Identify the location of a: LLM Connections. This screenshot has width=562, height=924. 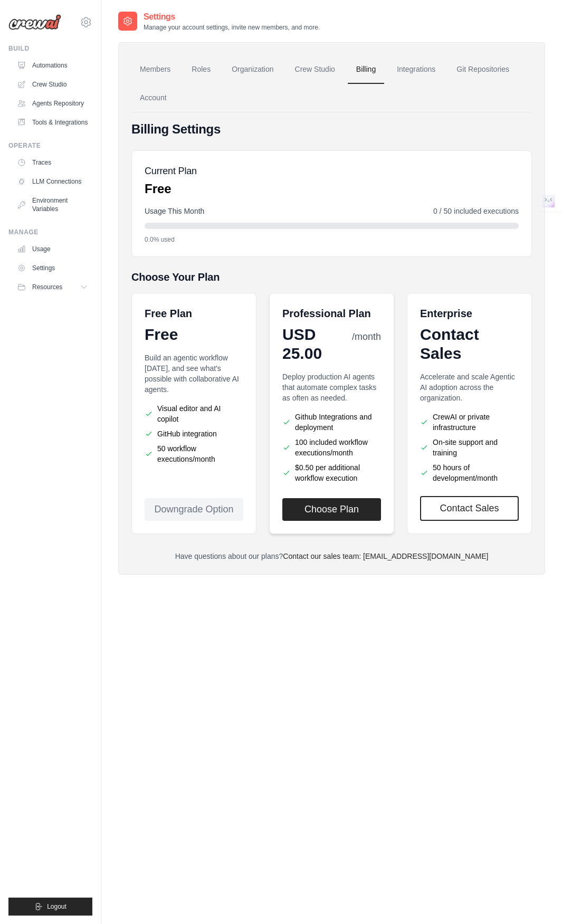
(52, 182).